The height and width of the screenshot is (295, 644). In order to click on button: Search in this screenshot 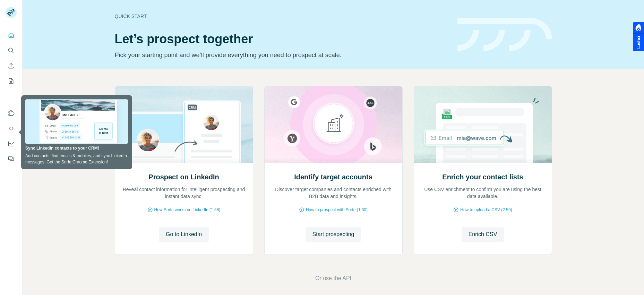, I will do `click(11, 51)`.